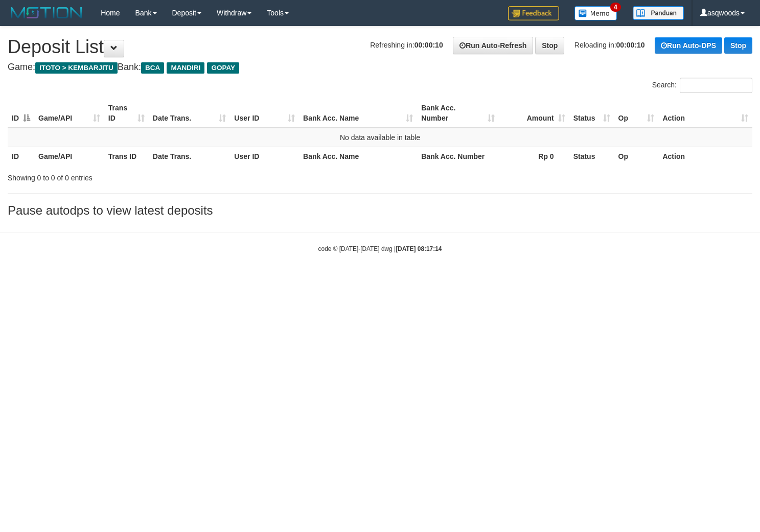 Image resolution: width=760 pixels, height=532 pixels. Describe the element at coordinates (158, 176) in the screenshot. I see `div: Showing 0 to 0 of 0 entries` at that location.